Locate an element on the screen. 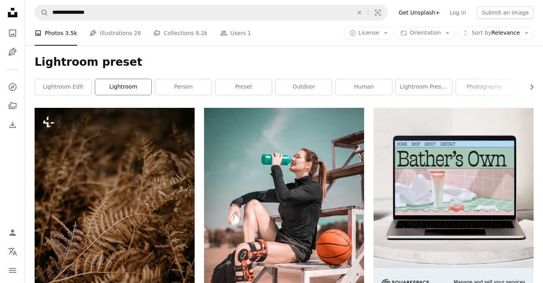  button: scroll list to the right is located at coordinates (529, 87).